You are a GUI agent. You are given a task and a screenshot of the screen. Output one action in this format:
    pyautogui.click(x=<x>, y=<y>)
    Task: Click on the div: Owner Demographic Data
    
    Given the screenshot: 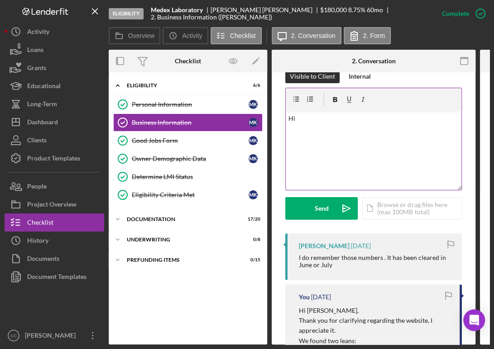 What is the action you would take?
    pyautogui.click(x=190, y=159)
    